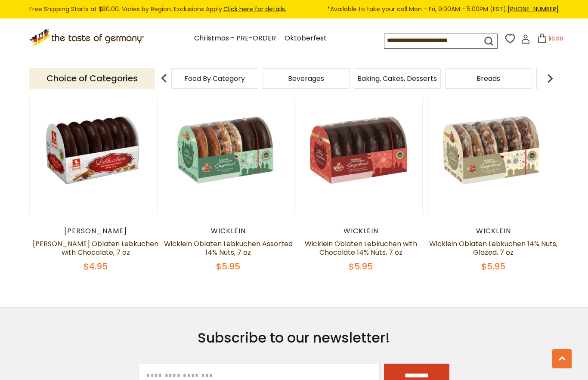 Image resolution: width=588 pixels, height=380 pixels. What do you see at coordinates (95, 266) in the screenshot?
I see `span: $4.95` at bounding box center [95, 266].